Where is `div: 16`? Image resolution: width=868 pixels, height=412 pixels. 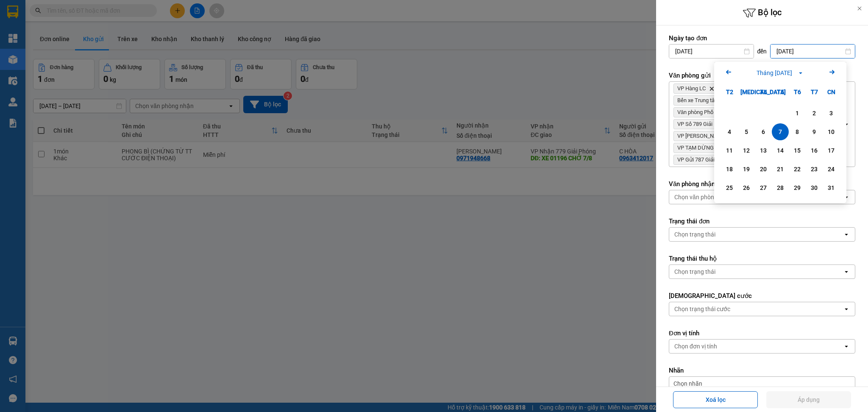 div: 16 is located at coordinates (814, 150).